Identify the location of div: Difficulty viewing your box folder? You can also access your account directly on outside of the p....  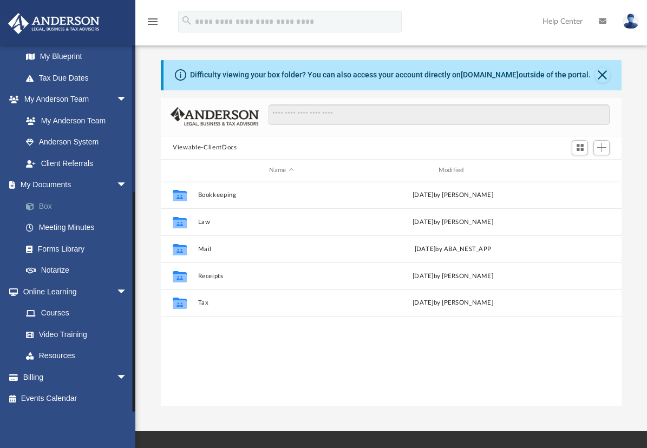
(390, 75).